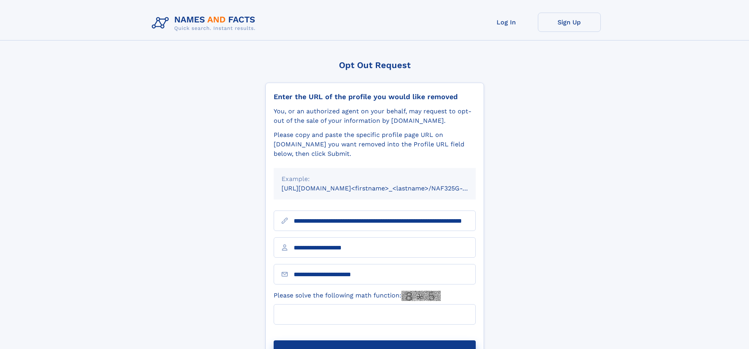 The image size is (749, 349). I want to click on a: Log In, so click(506, 22).